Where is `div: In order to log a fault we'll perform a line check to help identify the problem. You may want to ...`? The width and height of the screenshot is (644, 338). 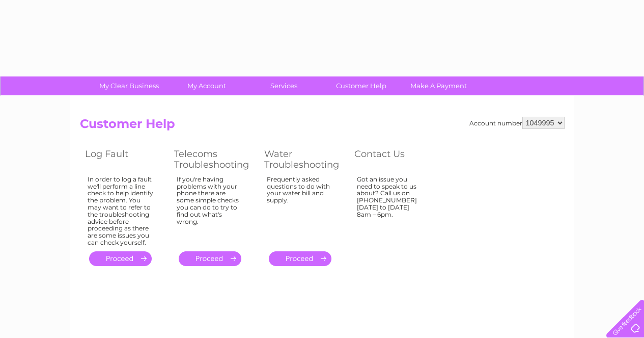
div: In order to log a fault we'll perform a line check to help identify the problem. You may want to ... is located at coordinates (121, 211).